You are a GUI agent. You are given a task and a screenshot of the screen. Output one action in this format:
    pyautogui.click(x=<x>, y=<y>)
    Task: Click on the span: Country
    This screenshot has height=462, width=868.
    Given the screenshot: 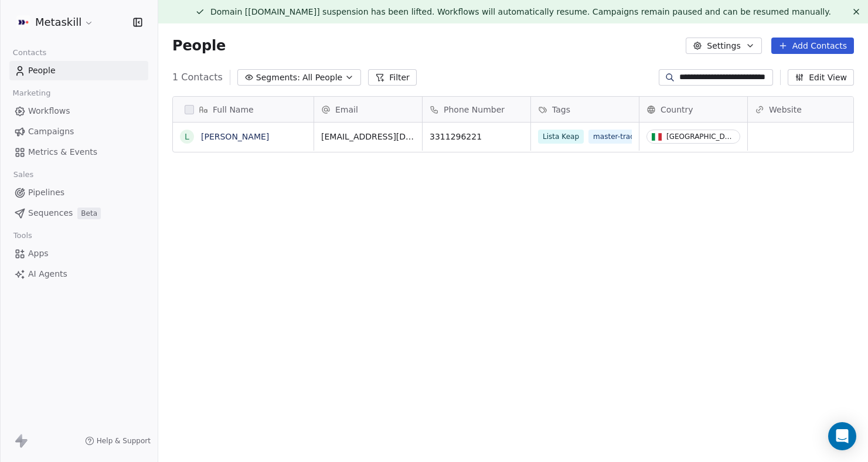 What is the action you would take?
    pyautogui.click(x=677, y=110)
    